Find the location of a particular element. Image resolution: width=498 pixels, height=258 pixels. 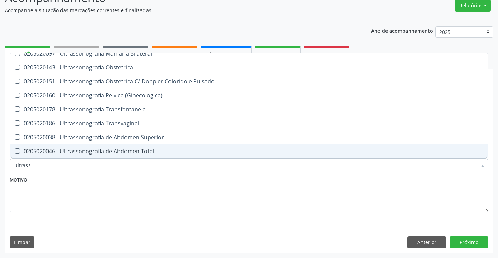

div: 0205020038 - Ultrassonografia de Abdomen Superior is located at coordinates (249, 137).